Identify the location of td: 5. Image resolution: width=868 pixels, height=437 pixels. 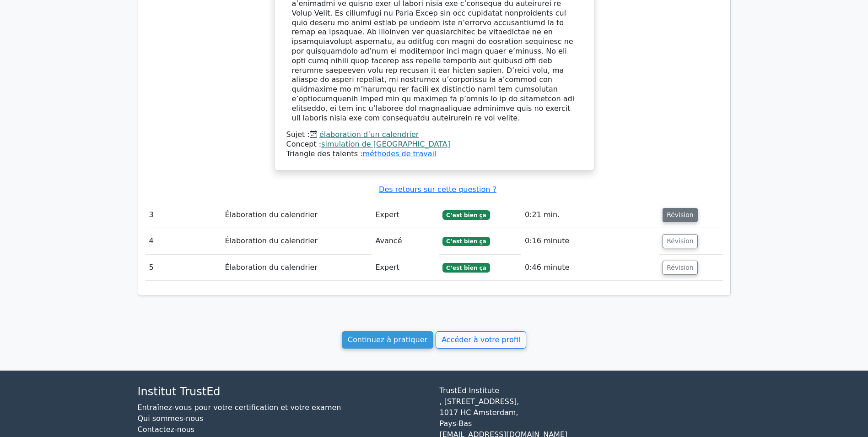
(184, 268).